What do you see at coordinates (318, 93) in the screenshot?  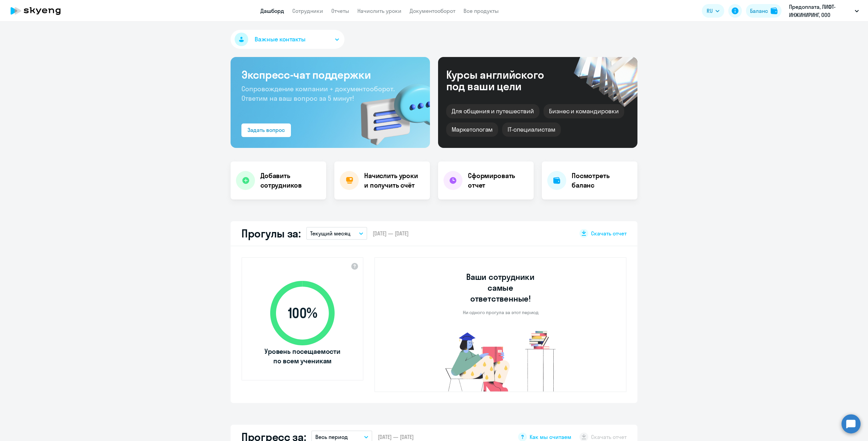 I see `span: Сопровождение компании + документооборот. Ответим на ваш вопрос за 5 минут!` at bounding box center [318, 93].